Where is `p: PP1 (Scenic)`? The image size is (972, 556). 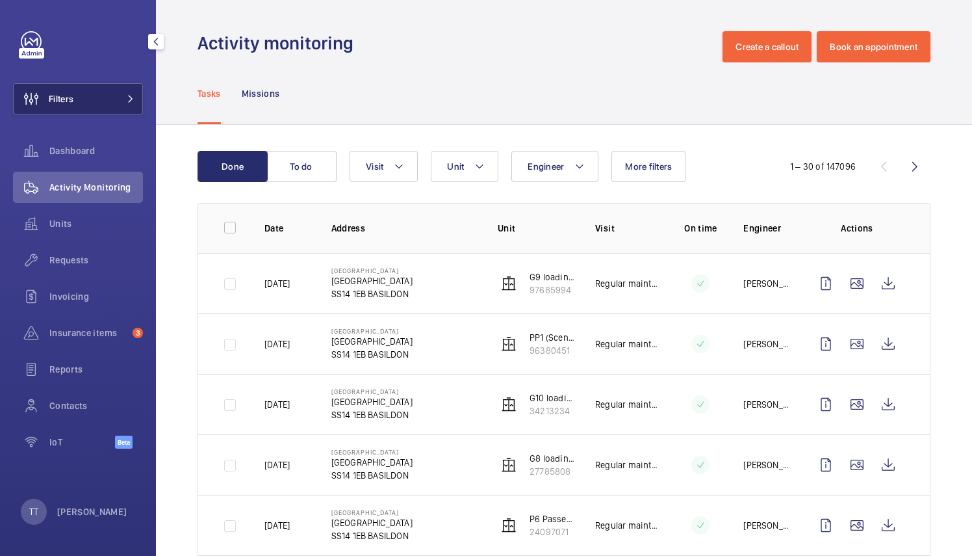 p: PP1 (Scenic) is located at coordinates (552, 337).